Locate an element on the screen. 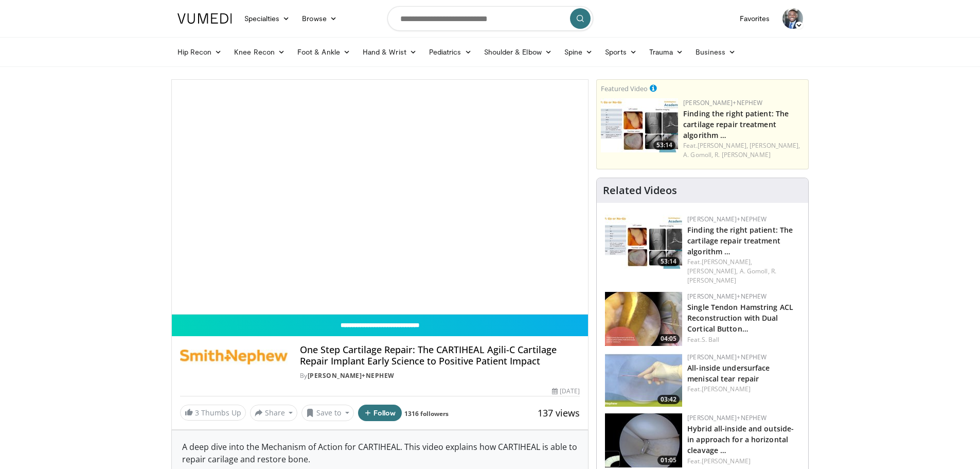 This screenshot has height=469, width=980. button: Save to is located at coordinates (328, 413).